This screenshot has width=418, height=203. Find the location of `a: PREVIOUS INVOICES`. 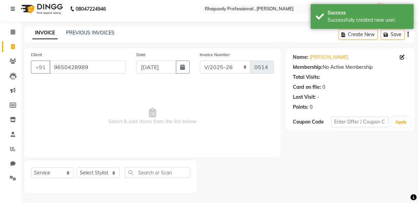

a: PREVIOUS INVOICES is located at coordinates (90, 33).